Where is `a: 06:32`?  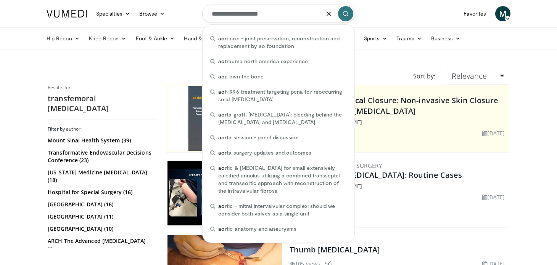 a: 06:32 is located at coordinates (225, 119).